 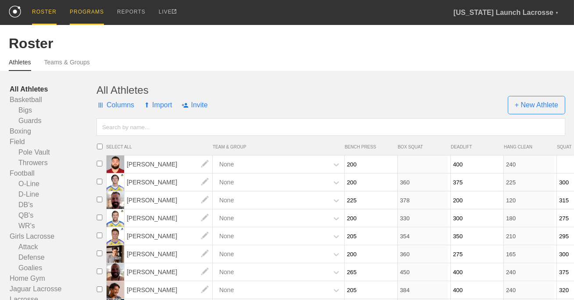 What do you see at coordinates (53, 184) in the screenshot?
I see `a: O-Line` at bounding box center [53, 184].